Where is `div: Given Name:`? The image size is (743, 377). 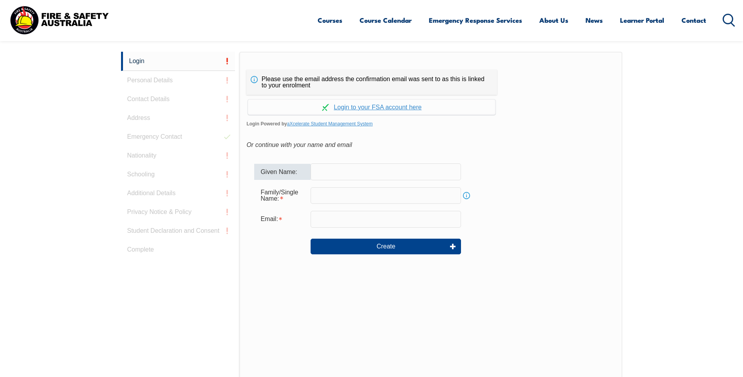 div: Given Name: is located at coordinates (282, 172).